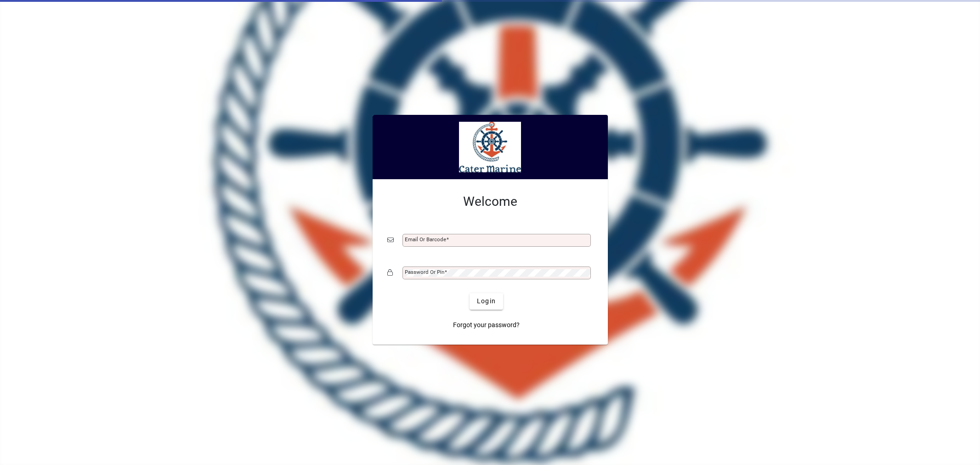  I want to click on button: Login, so click(486, 301).